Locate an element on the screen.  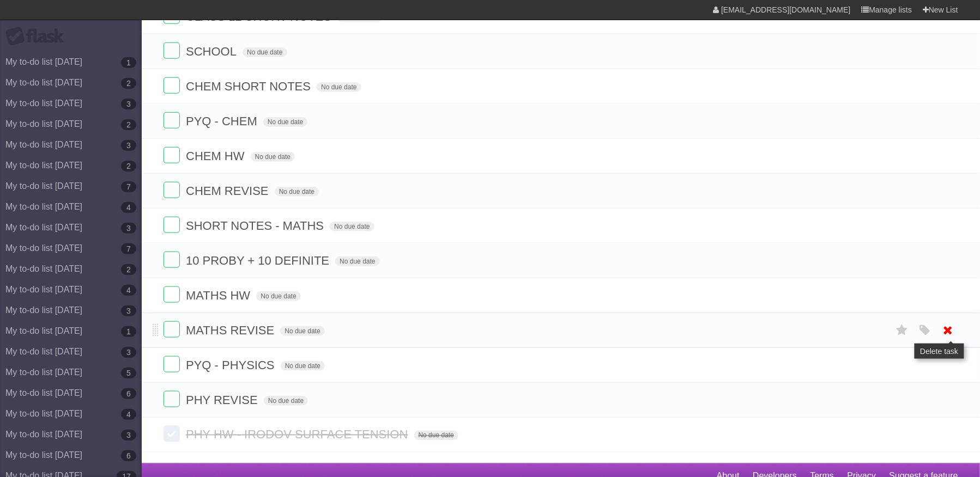
span: PYQ - CHEM is located at coordinates (223, 121).